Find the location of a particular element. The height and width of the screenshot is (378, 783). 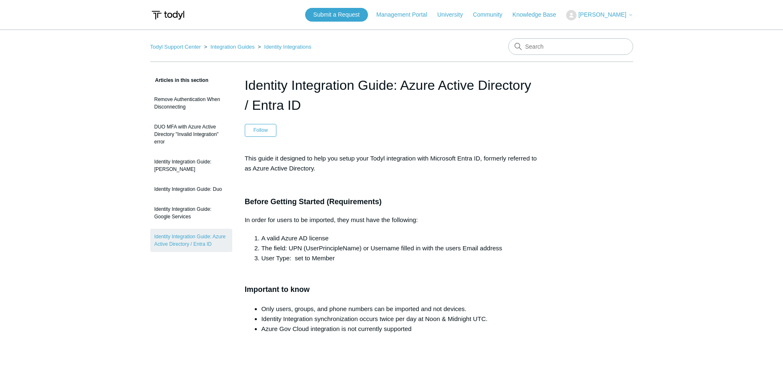

input: Search is located at coordinates (571, 47).